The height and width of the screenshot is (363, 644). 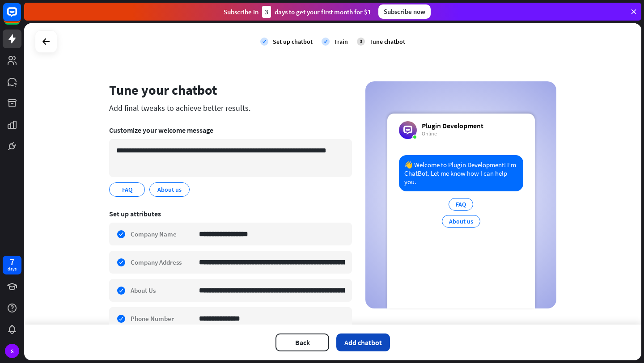 I want to click on div: Online, so click(x=453, y=134).